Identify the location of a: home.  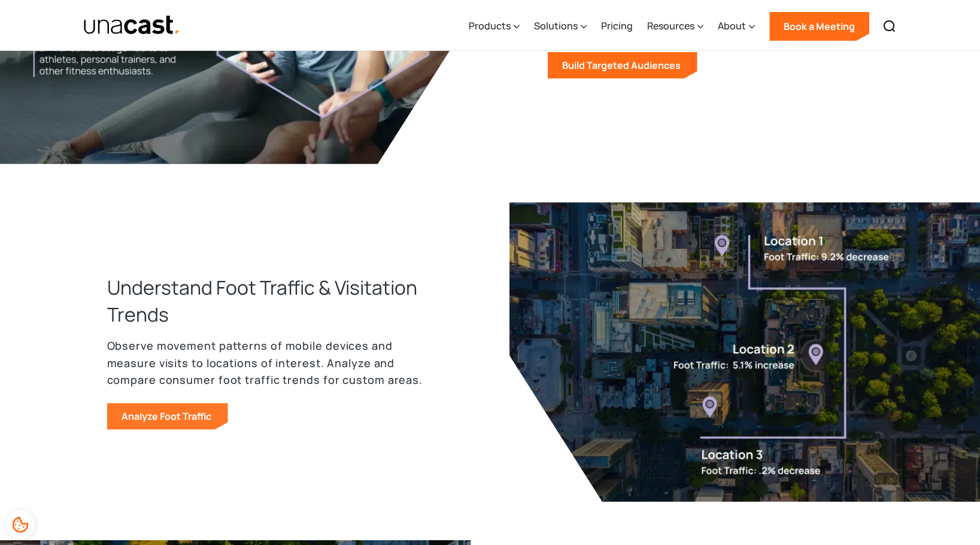
(132, 25).